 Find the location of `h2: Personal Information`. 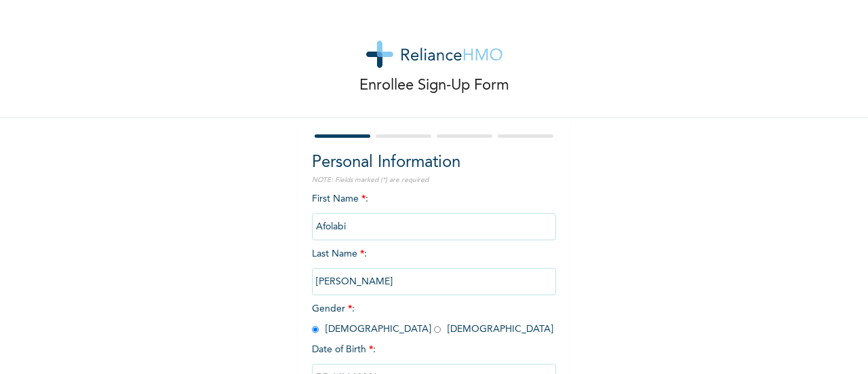

h2: Personal Information is located at coordinates (434, 163).